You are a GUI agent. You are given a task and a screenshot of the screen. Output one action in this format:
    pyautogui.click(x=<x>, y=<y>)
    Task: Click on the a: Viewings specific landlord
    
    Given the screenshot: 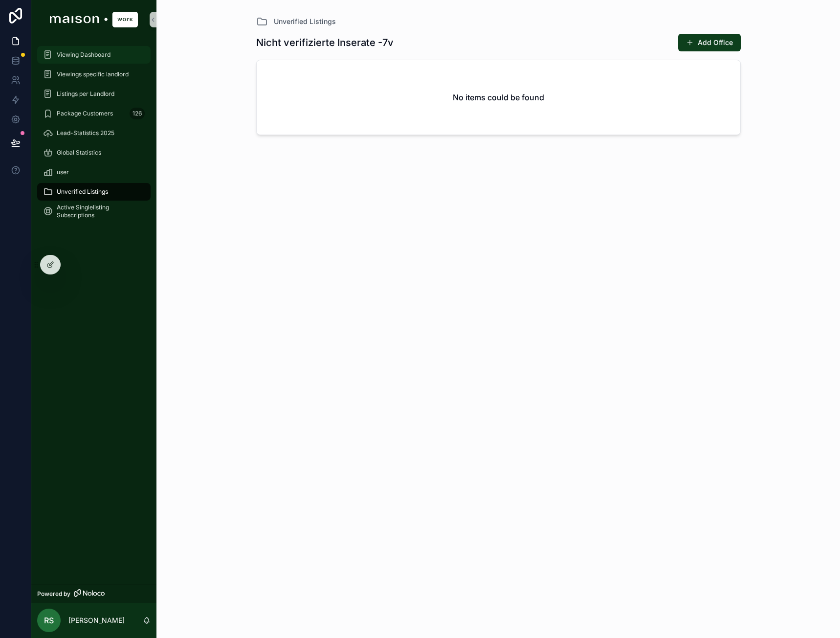 What is the action you would take?
    pyautogui.click(x=94, y=74)
    